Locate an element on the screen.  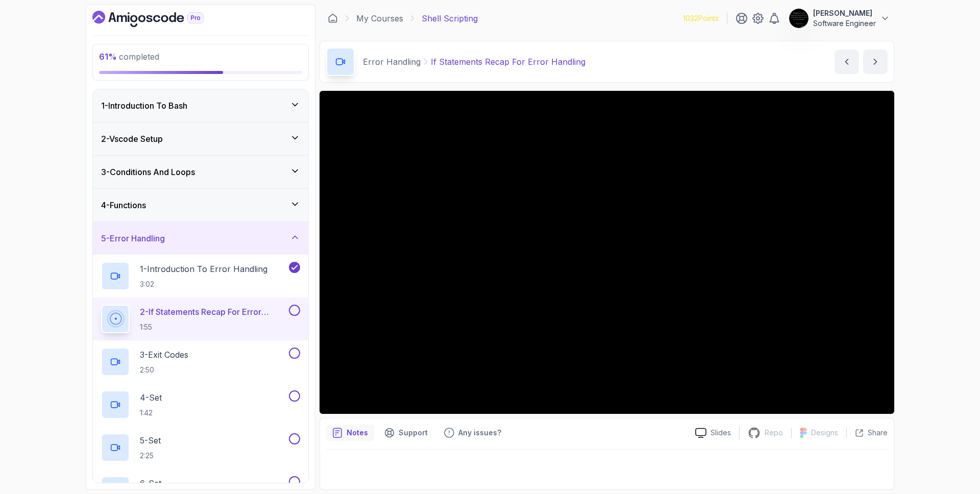
button: 2-If Statements Recap For Error Handling1:55 is located at coordinates (201, 319).